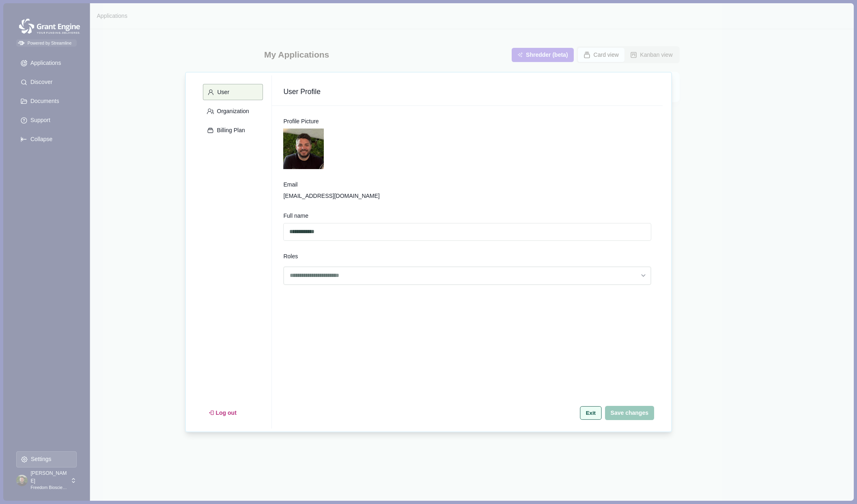  Describe the element at coordinates (229, 130) in the screenshot. I see `p: Billing Plan` at that location.